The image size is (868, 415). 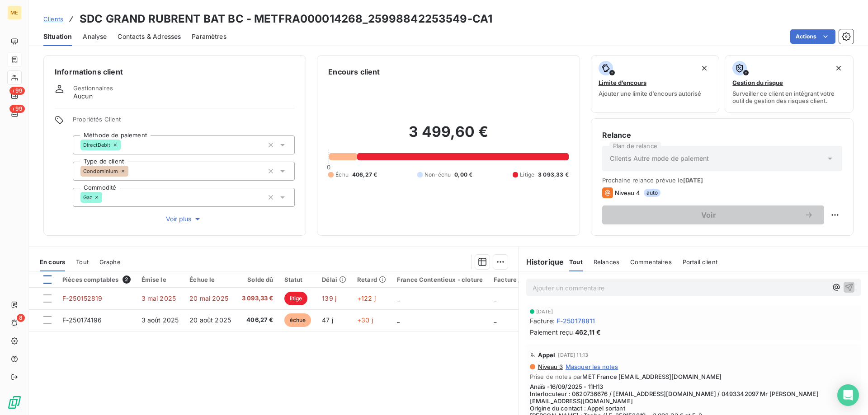 What do you see at coordinates (542, 262) in the screenshot?
I see `h6: Historique` at bounding box center [542, 262].